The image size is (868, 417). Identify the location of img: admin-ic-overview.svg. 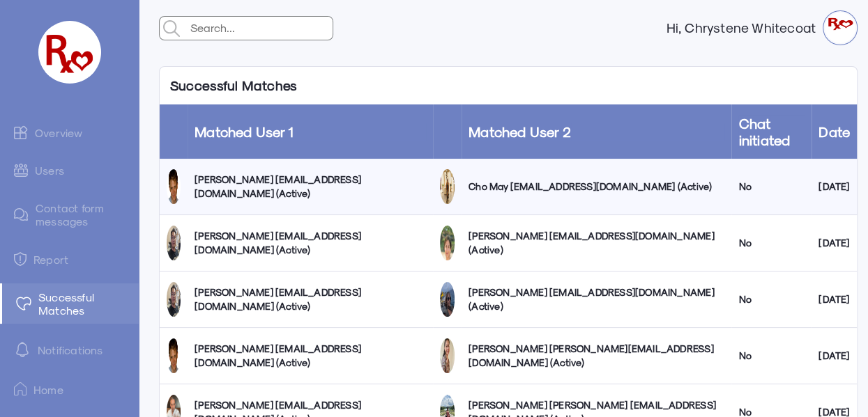
(21, 132).